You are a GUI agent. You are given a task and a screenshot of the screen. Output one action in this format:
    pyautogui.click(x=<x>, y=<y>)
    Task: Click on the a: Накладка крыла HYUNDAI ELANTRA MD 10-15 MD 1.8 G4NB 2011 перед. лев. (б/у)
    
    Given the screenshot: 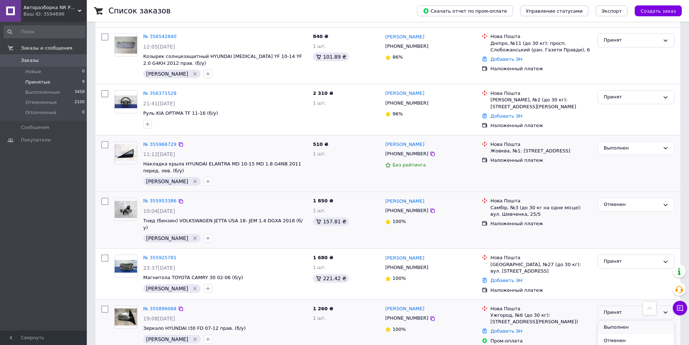 What is the action you would take?
    pyautogui.click(x=222, y=167)
    